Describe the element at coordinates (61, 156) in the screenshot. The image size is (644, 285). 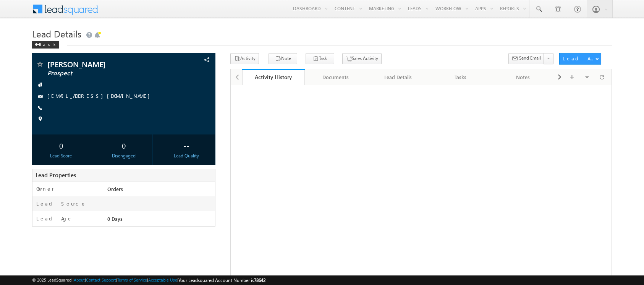
I see `div: Lead Score` at that location.